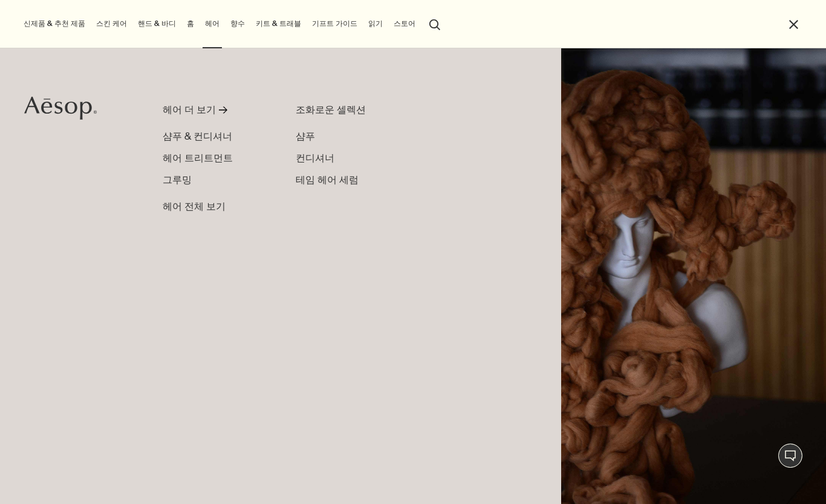 Image resolution: width=826 pixels, height=504 pixels. Describe the element at coordinates (190, 24) in the screenshot. I see `a: 홈` at that location.